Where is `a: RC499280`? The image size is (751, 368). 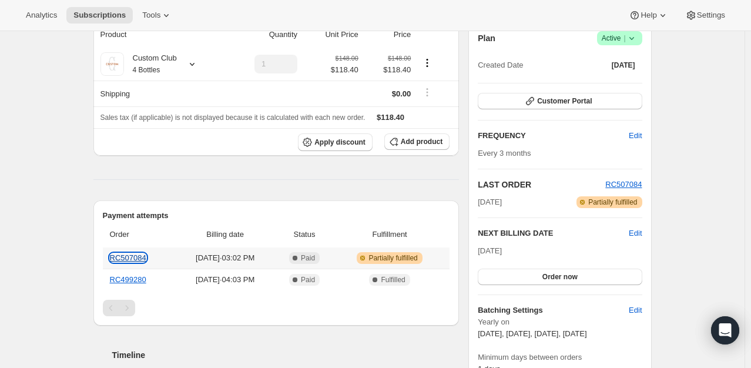
a: RC499280 is located at coordinates (128, 279).